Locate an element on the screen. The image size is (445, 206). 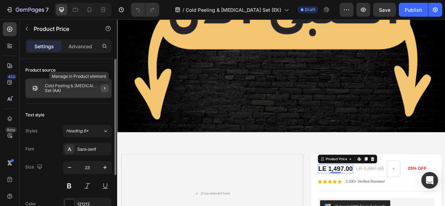
div: LE 1,497.00 is located at coordinates (277, 190).